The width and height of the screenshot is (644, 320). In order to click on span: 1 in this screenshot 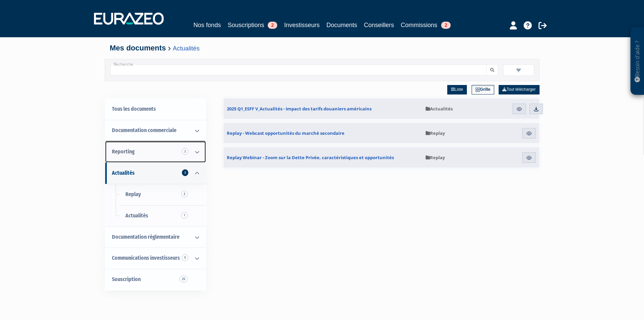, I will do `click(184, 215)`.